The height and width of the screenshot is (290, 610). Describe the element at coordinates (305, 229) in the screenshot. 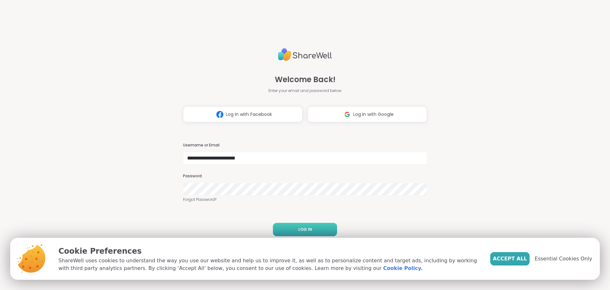

I see `button: LOG IN` at that location.